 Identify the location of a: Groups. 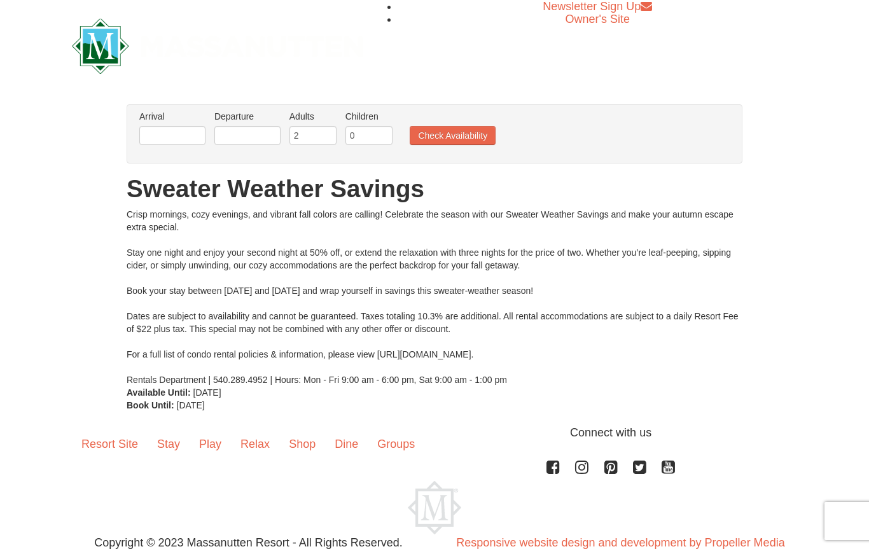
(396, 444).